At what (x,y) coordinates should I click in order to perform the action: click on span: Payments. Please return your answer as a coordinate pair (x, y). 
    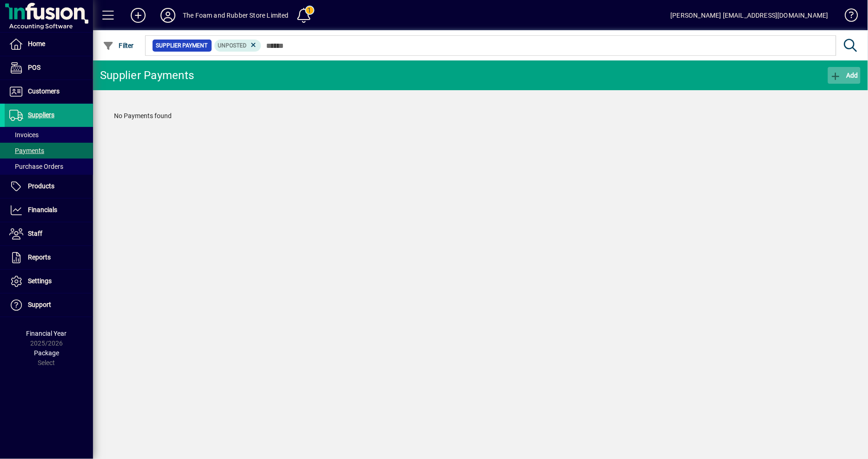
    Looking at the image, I should click on (27, 151).